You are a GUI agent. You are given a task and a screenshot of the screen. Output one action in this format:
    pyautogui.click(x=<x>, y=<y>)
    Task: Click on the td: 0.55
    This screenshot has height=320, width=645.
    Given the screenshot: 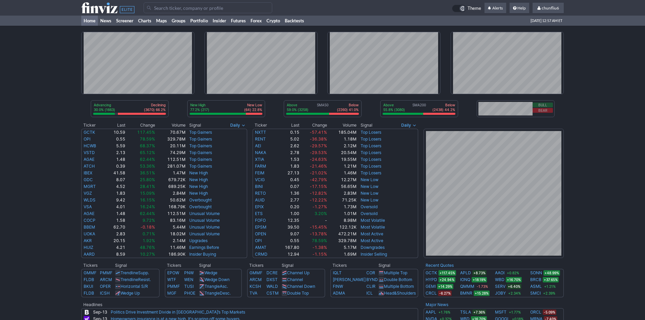 What is the action you would take?
    pyautogui.click(x=115, y=139)
    